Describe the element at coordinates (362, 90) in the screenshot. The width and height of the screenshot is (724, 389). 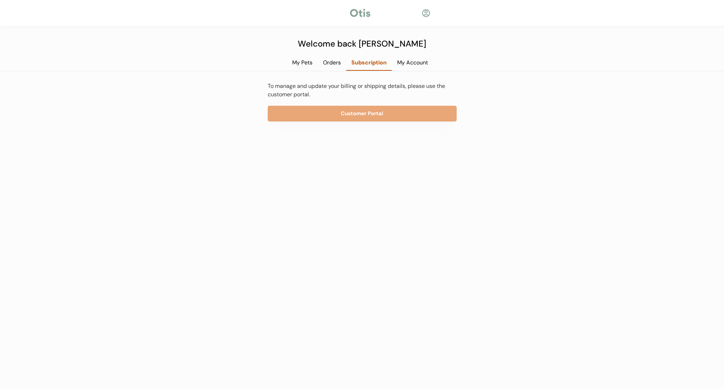
I see `div: To manage and update your billing or shipping details, please use the customer portal.` at that location.